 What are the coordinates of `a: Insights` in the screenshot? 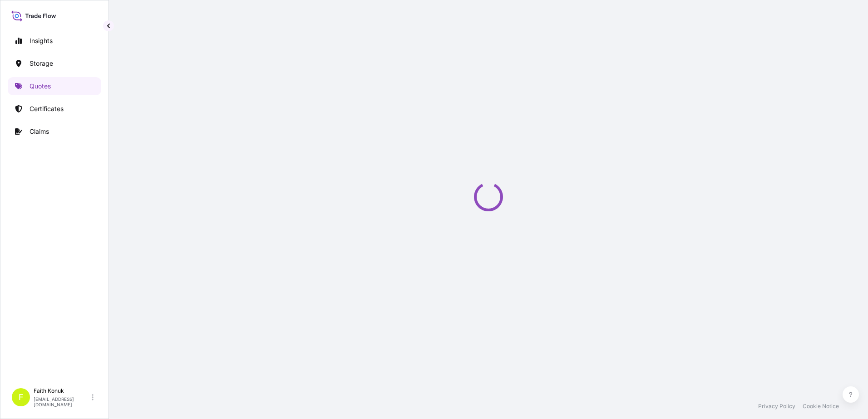 It's located at (55, 41).